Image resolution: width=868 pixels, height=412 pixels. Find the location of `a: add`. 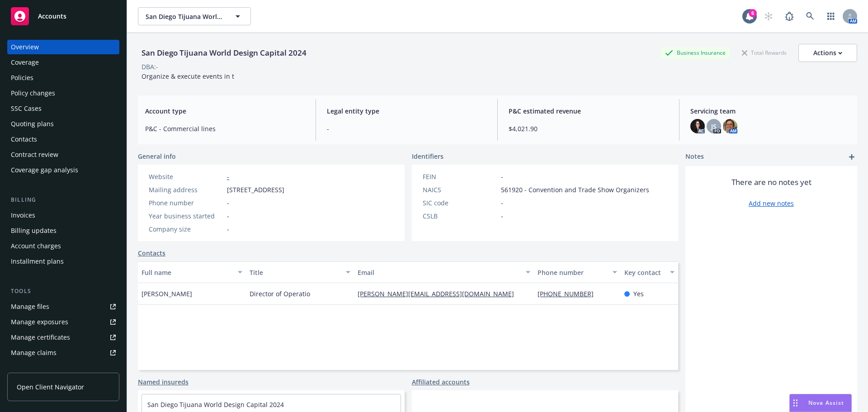

a: add is located at coordinates (852, 157).